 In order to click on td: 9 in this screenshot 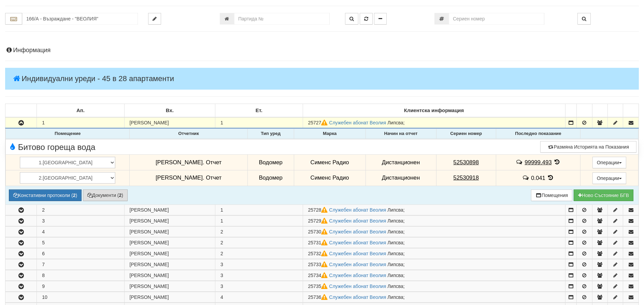, I will do `click(80, 286)`.